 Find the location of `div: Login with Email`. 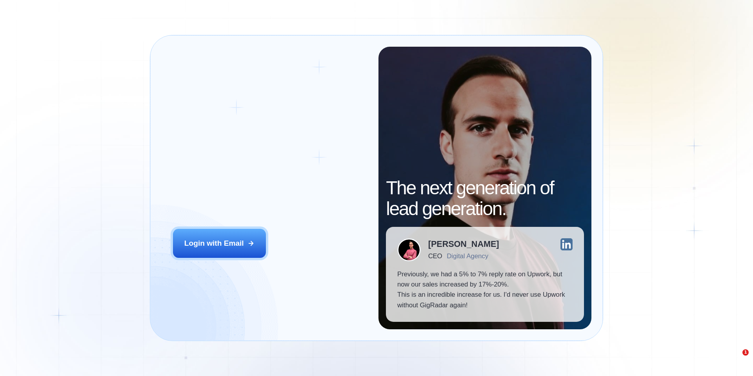

div: Login with Email is located at coordinates (214, 243).